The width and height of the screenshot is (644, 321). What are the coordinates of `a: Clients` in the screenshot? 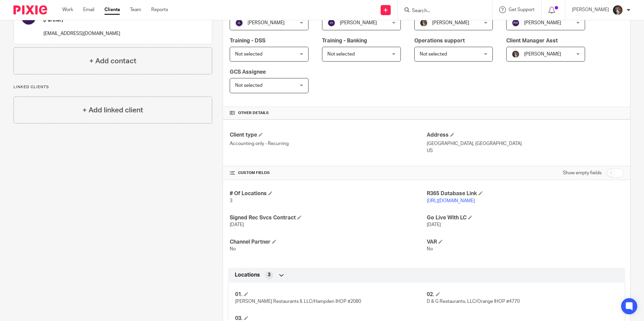 It's located at (112, 10).